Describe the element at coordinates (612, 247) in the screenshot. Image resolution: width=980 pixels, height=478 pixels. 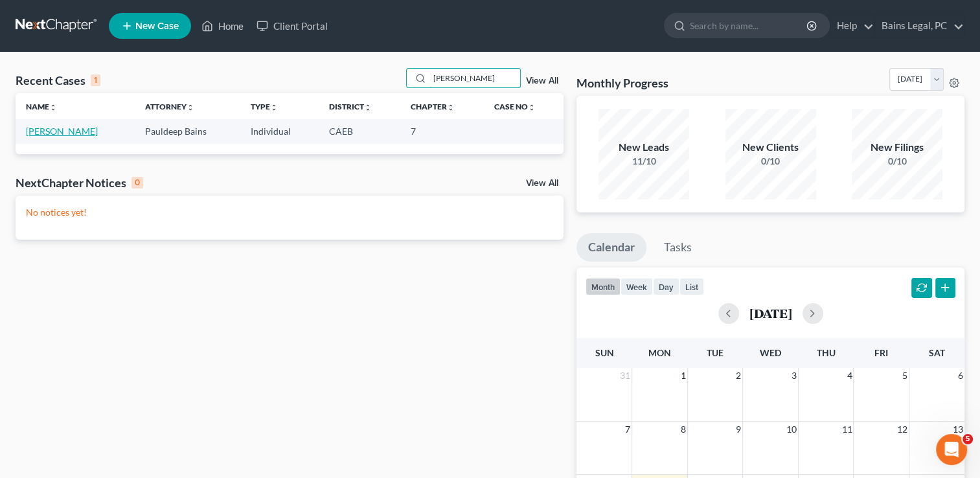
I see `a: Calendar` at that location.